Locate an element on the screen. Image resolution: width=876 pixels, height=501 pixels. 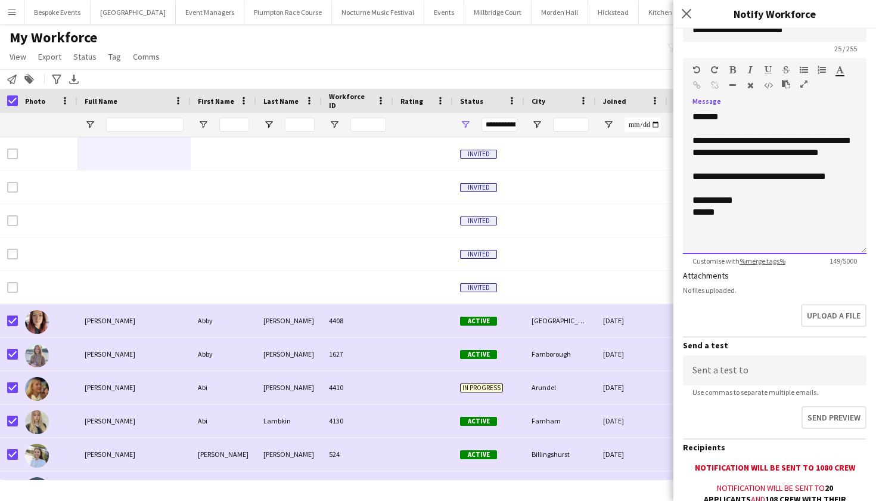
span: Photo is located at coordinates (35, 101).